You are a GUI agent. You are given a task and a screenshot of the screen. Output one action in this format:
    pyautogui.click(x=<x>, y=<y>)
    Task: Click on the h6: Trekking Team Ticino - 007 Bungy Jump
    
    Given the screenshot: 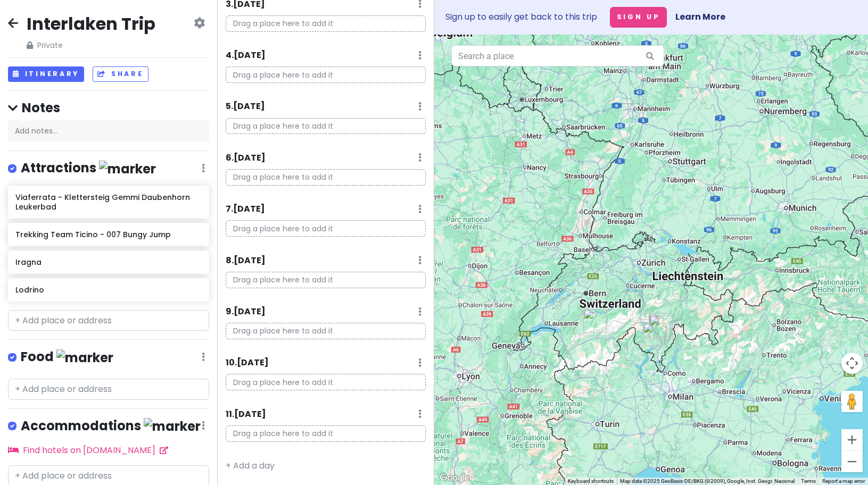 What is the action you would take?
    pyautogui.click(x=108, y=235)
    